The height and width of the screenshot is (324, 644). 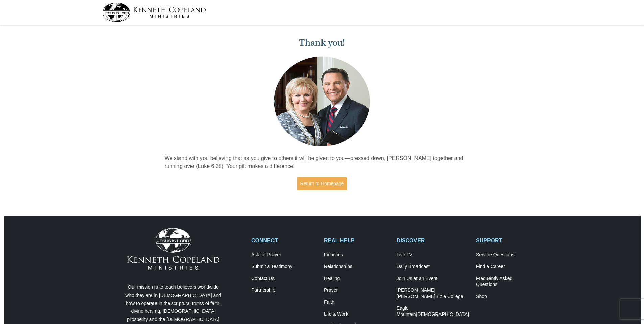 What do you see at coordinates (509, 282) in the screenshot?
I see `a: Frequently AskedQuestions` at bounding box center [509, 282].